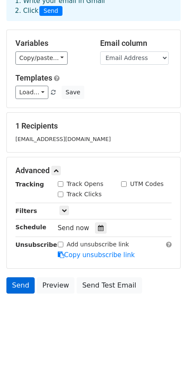  I want to click on a: Templates, so click(34, 78).